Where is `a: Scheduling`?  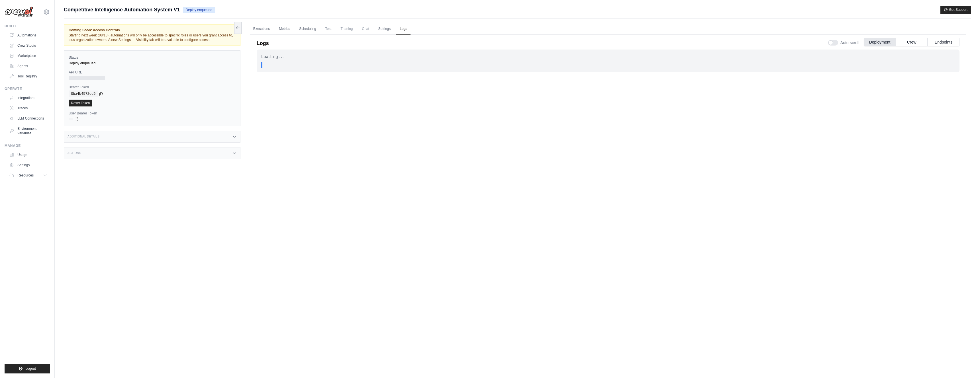
a: Scheduling is located at coordinates (308, 29).